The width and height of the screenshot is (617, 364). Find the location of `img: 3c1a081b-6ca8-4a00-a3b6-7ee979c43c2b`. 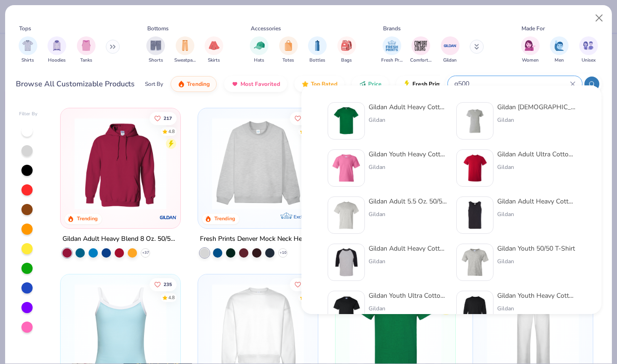

img: 3c1a081b-6ca8-4a00-a3b6-7ee979c43c2b is located at coordinates (475, 168).